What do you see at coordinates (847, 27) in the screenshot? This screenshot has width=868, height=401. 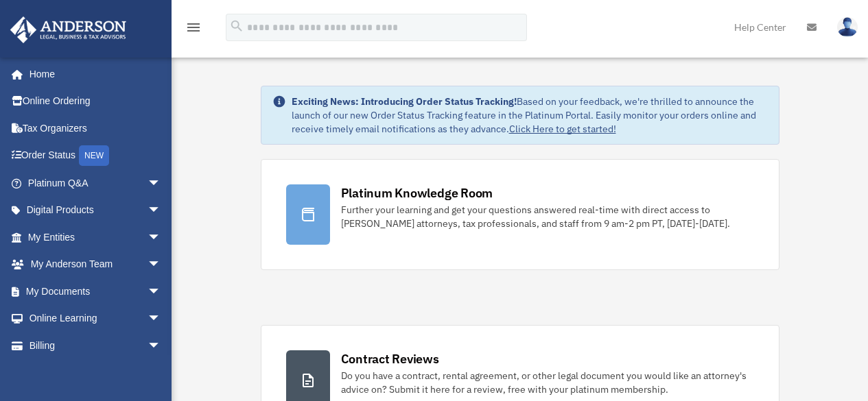 I see `img: User Pic` at bounding box center [847, 27].